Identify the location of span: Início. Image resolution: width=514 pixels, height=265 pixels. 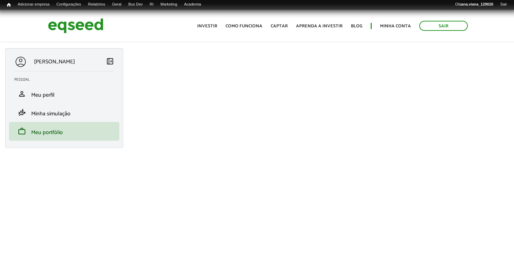
(9, 5).